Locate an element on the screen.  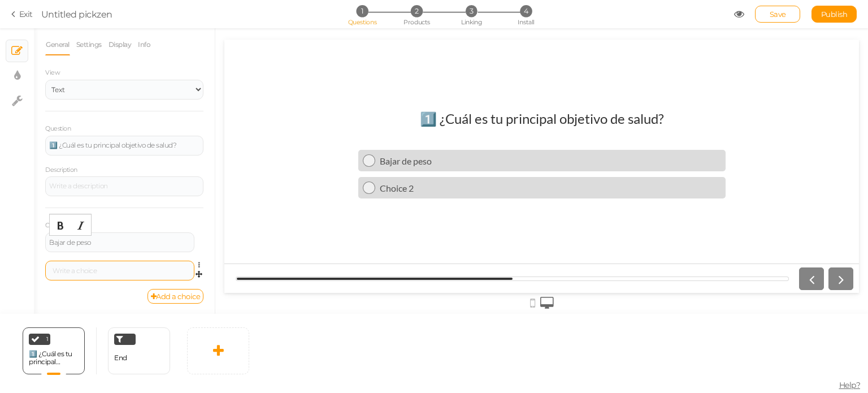
span: 2 is located at coordinates (417, 11).